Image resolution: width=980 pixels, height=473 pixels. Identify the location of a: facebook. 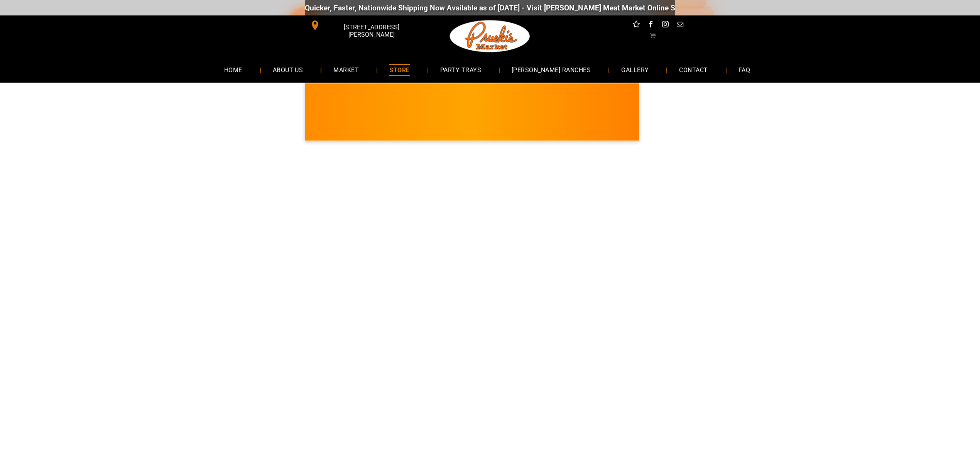
(651, 25).